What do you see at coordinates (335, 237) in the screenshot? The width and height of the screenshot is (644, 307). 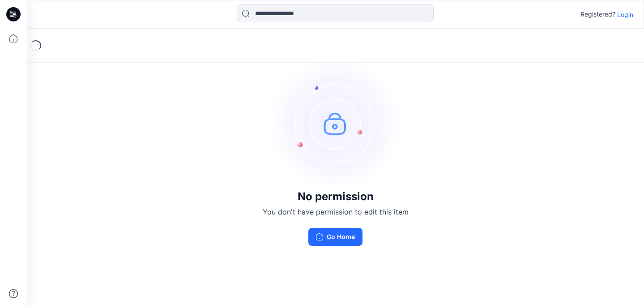 I see `a: Go Home` at bounding box center [335, 237].